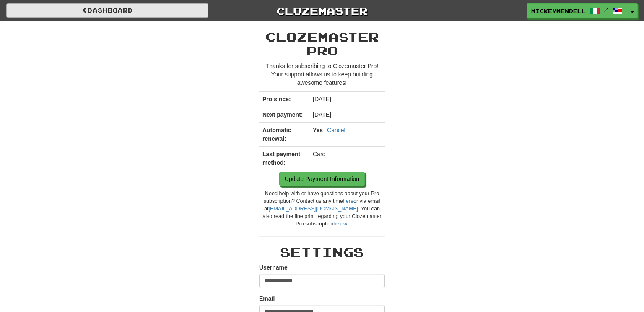  What do you see at coordinates (277, 99) in the screenshot?
I see `strong: Pro since:` at bounding box center [277, 99].